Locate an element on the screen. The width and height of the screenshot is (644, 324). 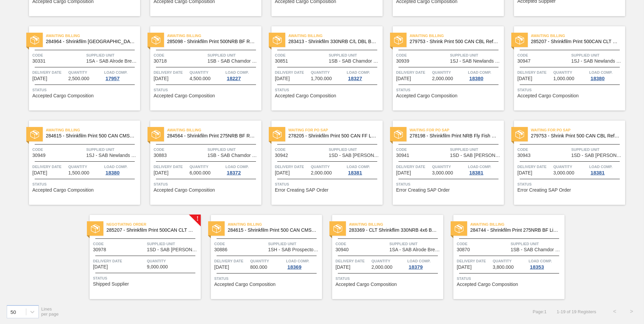
a: Load Comp.18327 is located at coordinates (364, 75).